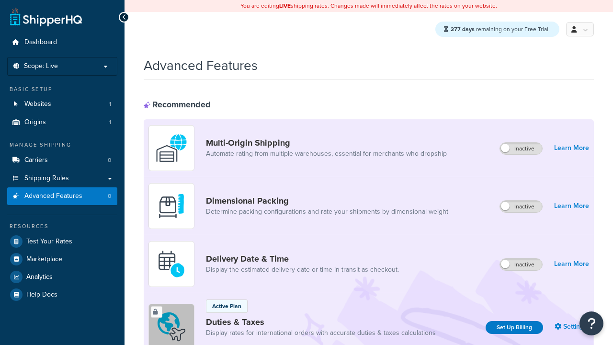  I want to click on li: Analytics, so click(62, 277).